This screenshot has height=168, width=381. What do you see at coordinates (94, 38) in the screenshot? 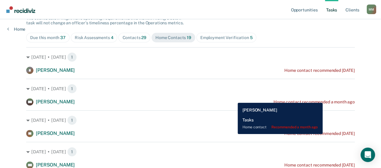
I see `div: Risk Assessments` at bounding box center [94, 38].